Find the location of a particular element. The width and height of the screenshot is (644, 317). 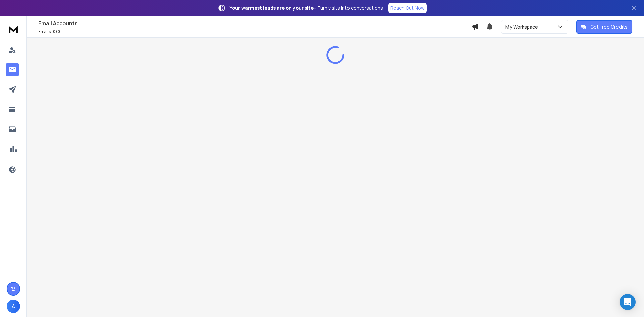

span: 0 / 0 is located at coordinates (57, 31).